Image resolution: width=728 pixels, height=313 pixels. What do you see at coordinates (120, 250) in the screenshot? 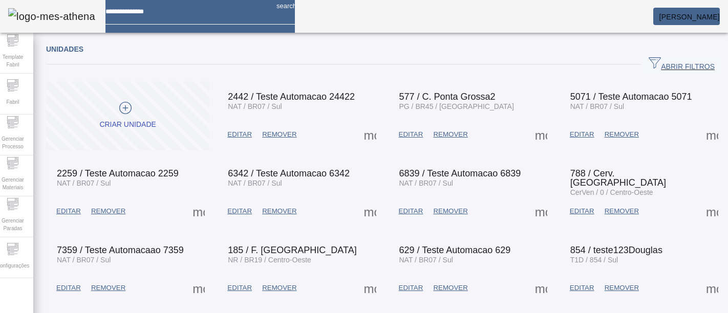
I see `span: 7359 / Teste Automacaao 7359` at bounding box center [120, 250].